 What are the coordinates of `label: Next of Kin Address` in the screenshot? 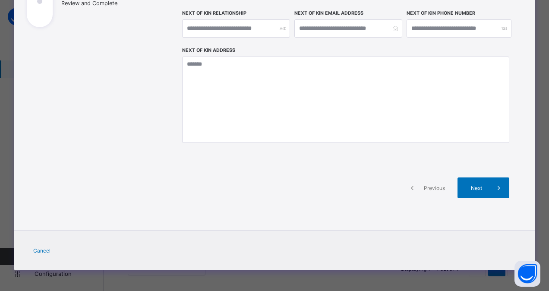 It's located at (209, 50).